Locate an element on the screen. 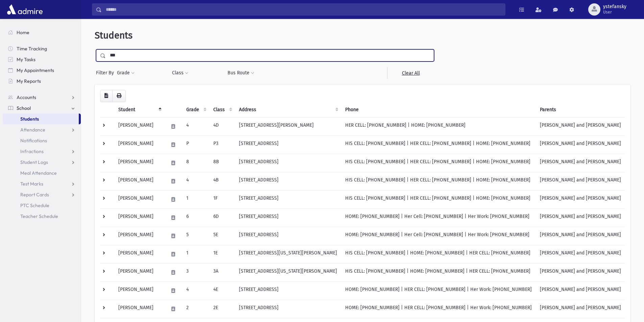  a: Students is located at coordinates (41, 119).